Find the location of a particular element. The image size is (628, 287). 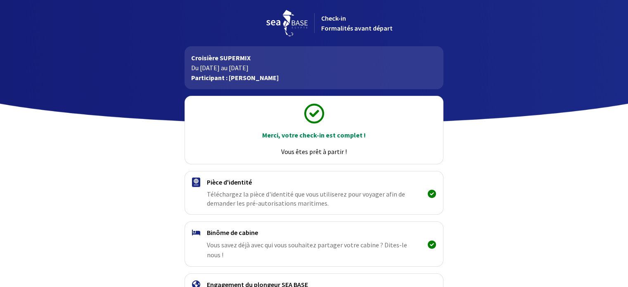

span: Vous savez déjà avec qui vous souhaitez partager votre cabine ? Dites-le nous ! is located at coordinates (307, 250).